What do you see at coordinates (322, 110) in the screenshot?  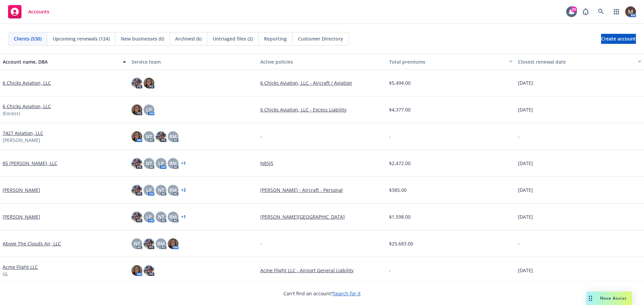 I see `a: 6 Chicks Aviation, LLC - Excess Liability` at bounding box center [322, 110].